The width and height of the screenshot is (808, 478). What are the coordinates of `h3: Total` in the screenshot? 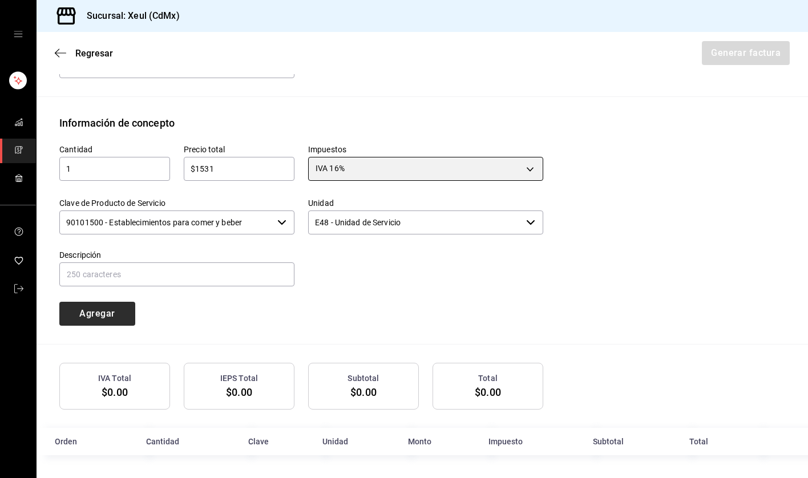 It's located at (488, 378).